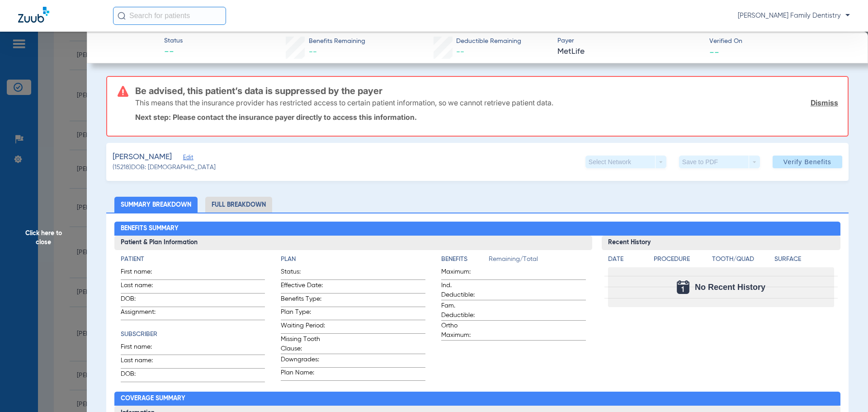  Describe the element at coordinates (143, 314) in the screenshot. I see `span: Assignment:` at that location.